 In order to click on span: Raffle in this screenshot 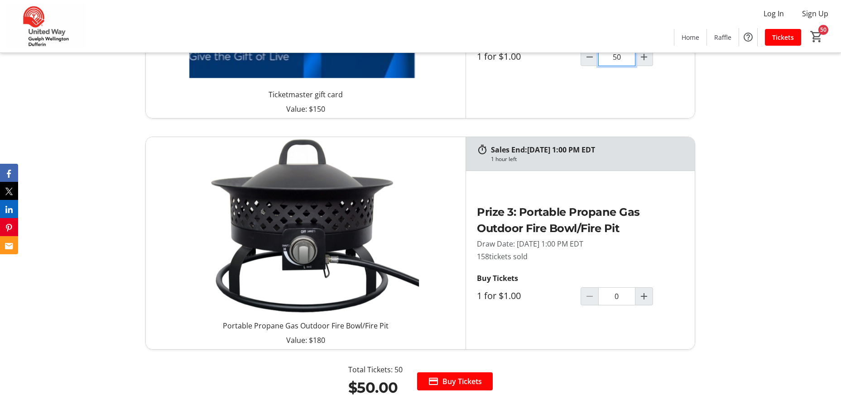, I will do `click(723, 37)`.